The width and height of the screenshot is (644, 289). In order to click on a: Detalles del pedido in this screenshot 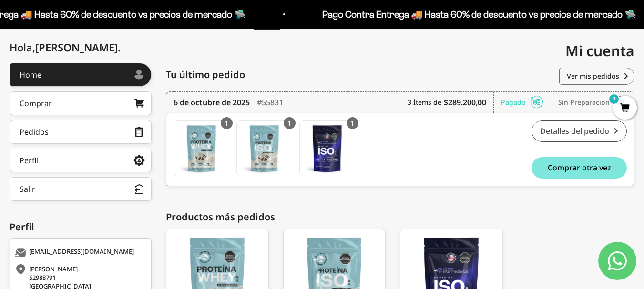, I will do `click(579, 131)`.